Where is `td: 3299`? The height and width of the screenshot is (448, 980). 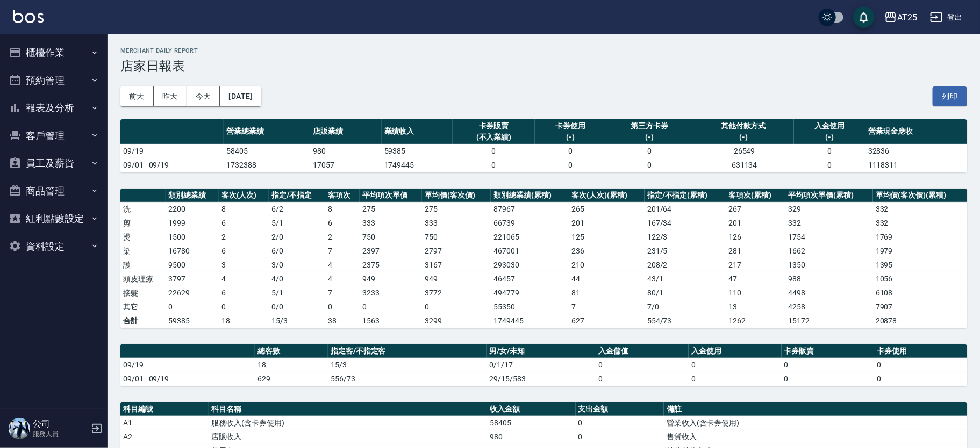 td: 3299 is located at coordinates (457, 321).